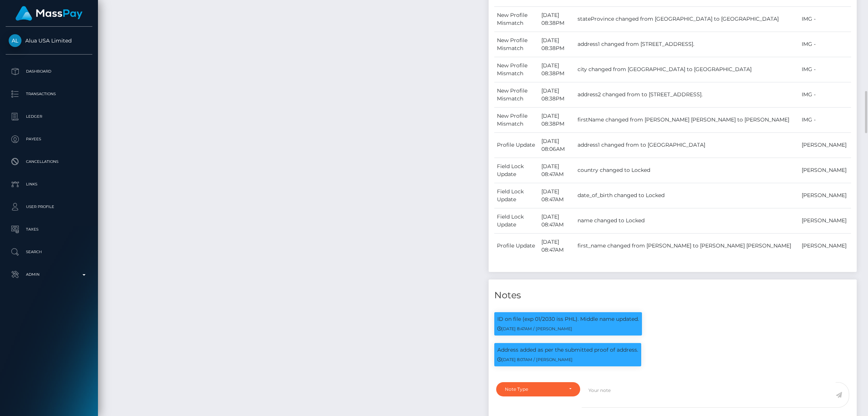 Image resolution: width=868 pixels, height=416 pixels. I want to click on div: Note Type, so click(534, 390).